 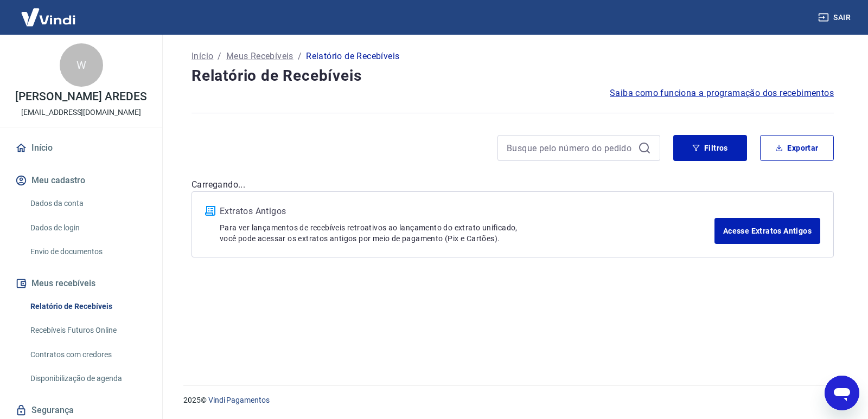 I want to click on a: Meus Recebíveis, so click(x=260, y=56).